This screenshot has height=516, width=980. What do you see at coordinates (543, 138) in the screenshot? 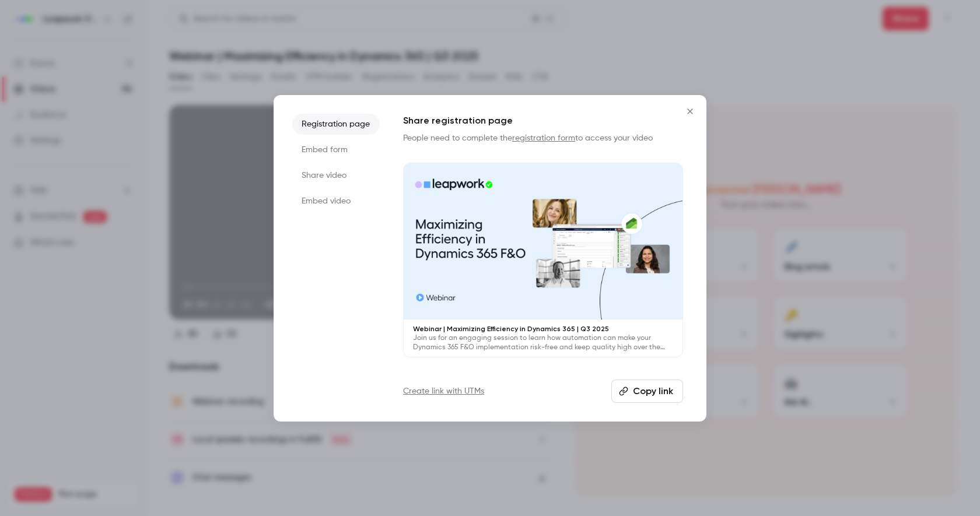
I see `p: People need to complete the to access your video` at bounding box center [543, 138].